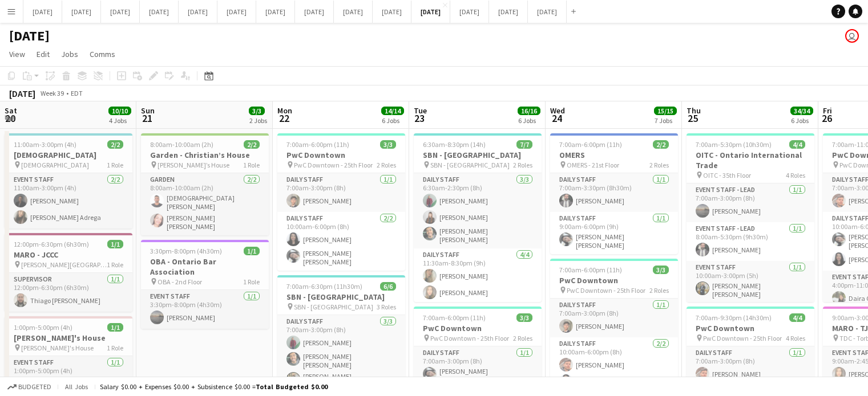 The height and width of the screenshot is (396, 868). Describe the element at coordinates (733, 318) in the screenshot. I see `span: 7:00am-9:30pm (14h30m)` at that location.